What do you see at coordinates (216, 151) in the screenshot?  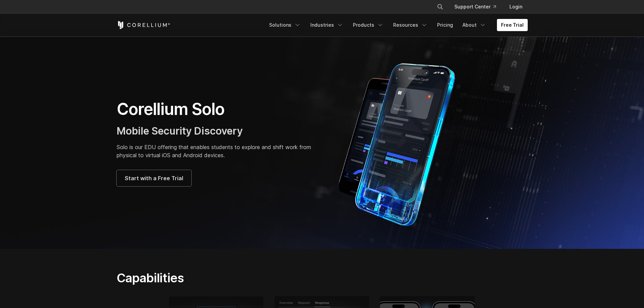 I see `p: Solo is our EDU offering that enables students to explore and shift work from physical to virtual...` at bounding box center [216, 151].